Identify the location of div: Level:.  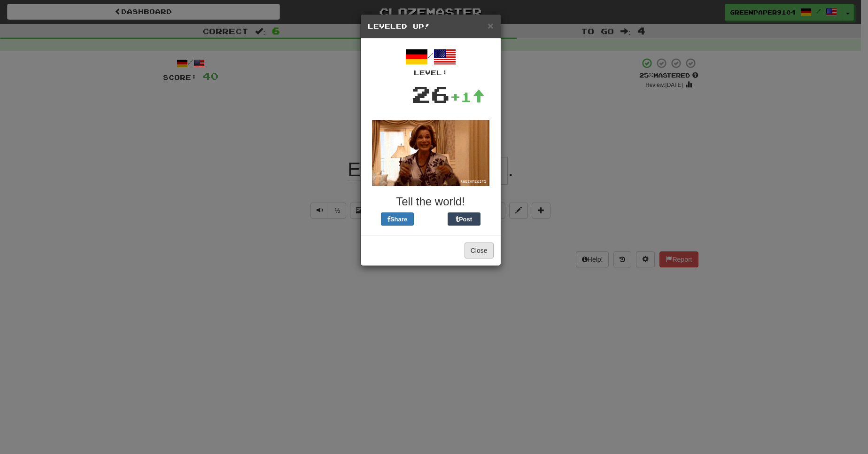
(430, 73).